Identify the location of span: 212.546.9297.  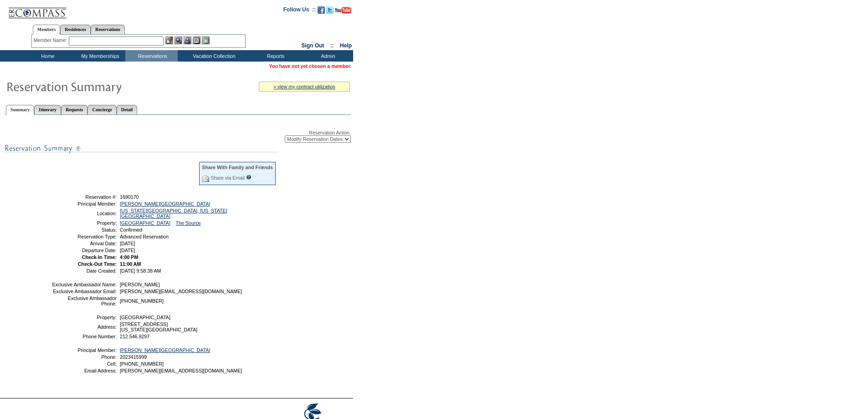
(134, 337).